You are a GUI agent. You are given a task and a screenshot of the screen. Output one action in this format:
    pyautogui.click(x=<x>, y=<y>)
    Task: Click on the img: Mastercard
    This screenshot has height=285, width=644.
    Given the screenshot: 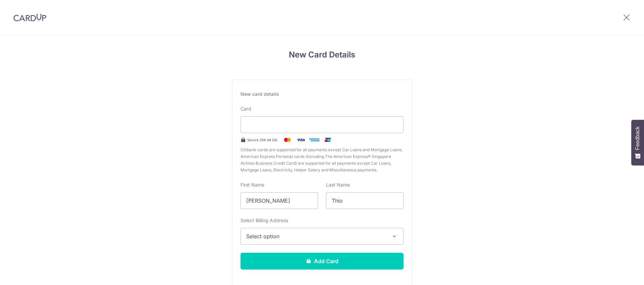 What is the action you would take?
    pyautogui.click(x=287, y=140)
    